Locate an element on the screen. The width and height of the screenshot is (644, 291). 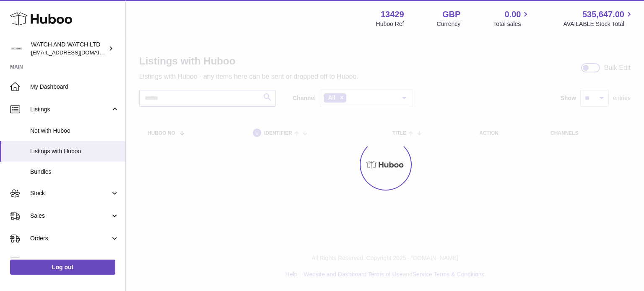
span: Total sales is located at coordinates (511, 24).